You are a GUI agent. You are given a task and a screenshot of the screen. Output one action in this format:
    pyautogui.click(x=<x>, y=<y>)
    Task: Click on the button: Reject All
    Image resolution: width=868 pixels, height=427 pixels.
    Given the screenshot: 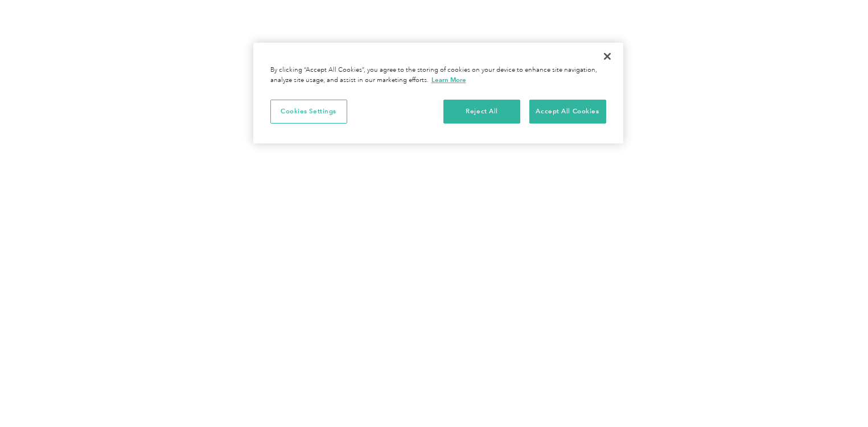 What is the action you would take?
    pyautogui.click(x=482, y=112)
    